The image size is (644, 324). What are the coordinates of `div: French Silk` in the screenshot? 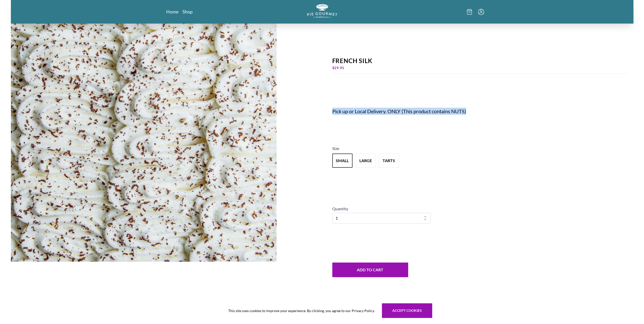 It's located at (480, 61).